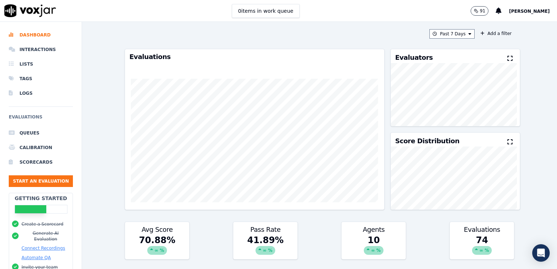  Describe the element at coordinates (43, 248) in the screenshot. I see `button: Connect Recordings` at that location.